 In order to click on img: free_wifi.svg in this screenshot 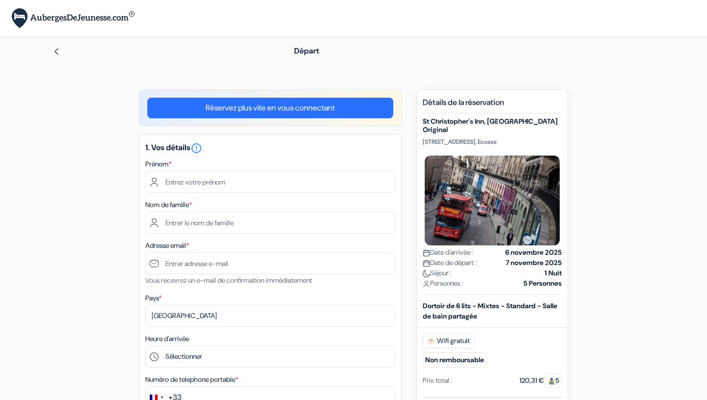, I will do `click(431, 341)`.